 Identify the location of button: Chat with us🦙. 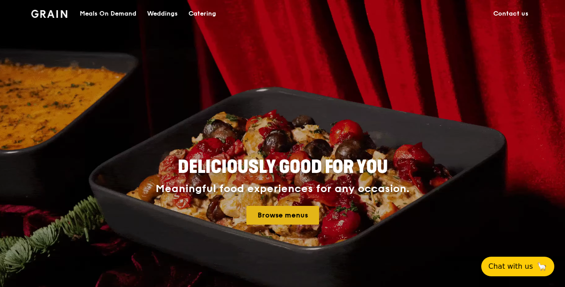
(518, 267).